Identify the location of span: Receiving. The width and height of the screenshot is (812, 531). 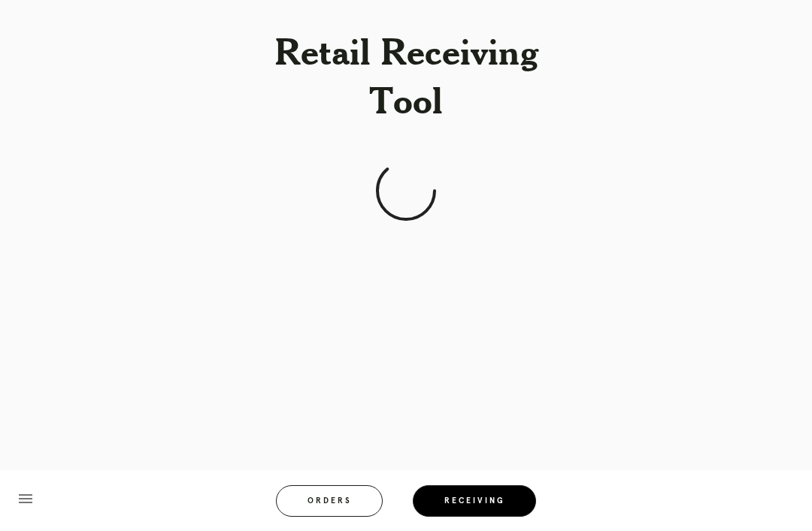
(474, 500).